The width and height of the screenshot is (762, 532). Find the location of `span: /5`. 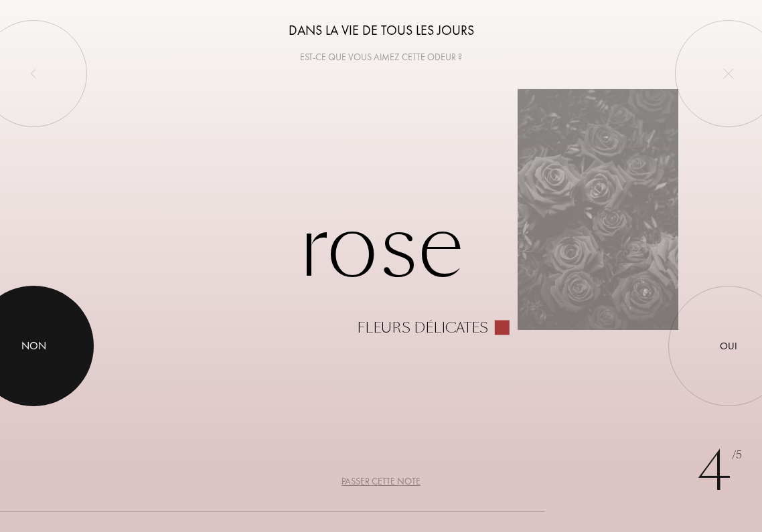

span: /5 is located at coordinates (736, 455).